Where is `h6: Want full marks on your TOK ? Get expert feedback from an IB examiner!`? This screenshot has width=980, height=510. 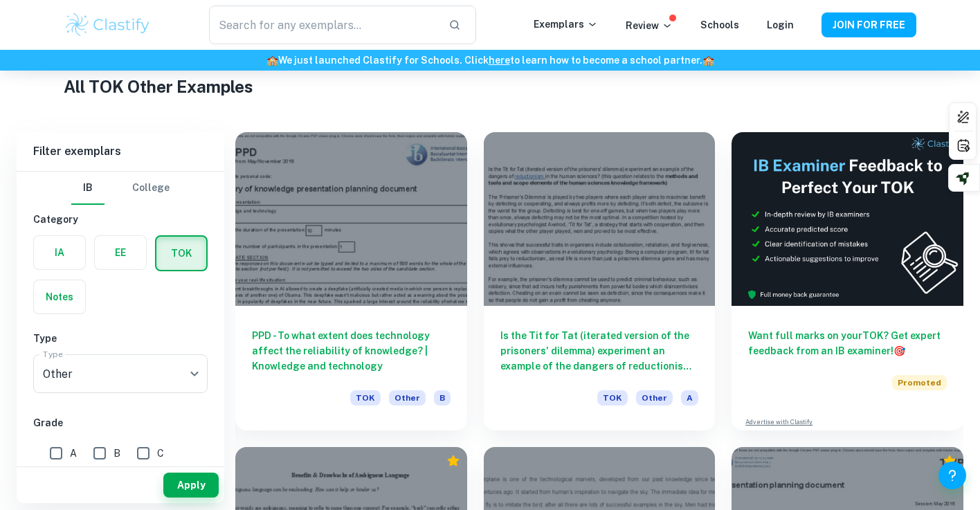
h6: Want full marks on your TOK ? Get expert feedback from an IB examiner! is located at coordinates (847, 344).